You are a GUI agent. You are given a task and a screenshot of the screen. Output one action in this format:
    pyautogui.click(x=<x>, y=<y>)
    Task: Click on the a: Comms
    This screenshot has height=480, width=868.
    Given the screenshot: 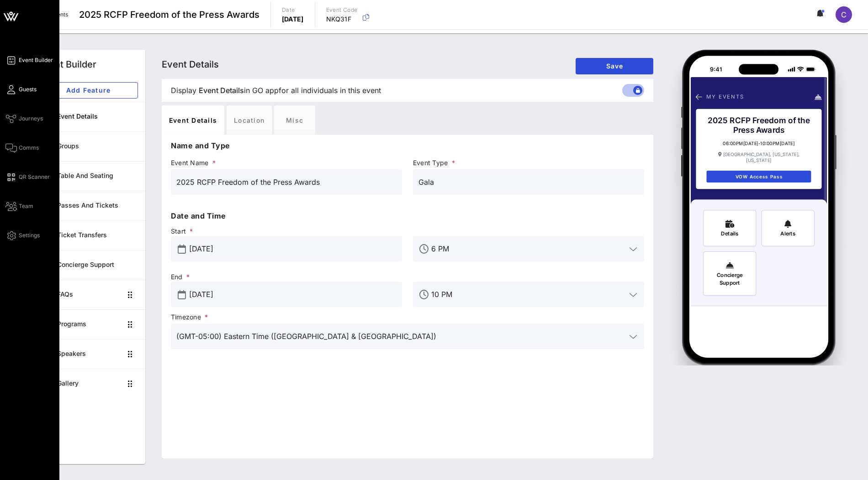 What is the action you would take?
    pyautogui.click(x=22, y=148)
    